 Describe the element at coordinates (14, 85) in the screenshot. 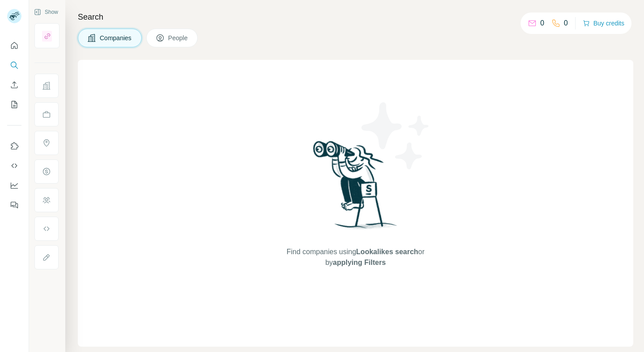

I see `button: Enrich CSV` at that location.